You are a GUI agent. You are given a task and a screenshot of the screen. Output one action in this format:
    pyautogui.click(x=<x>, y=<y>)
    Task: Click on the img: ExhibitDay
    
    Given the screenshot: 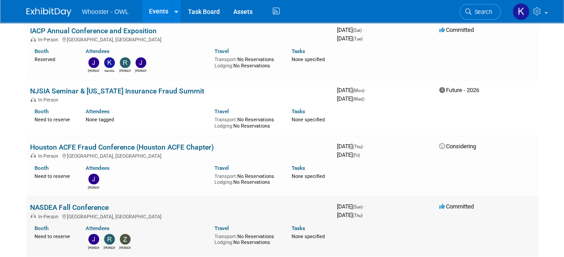 What is the action you would take?
    pyautogui.click(x=49, y=12)
    